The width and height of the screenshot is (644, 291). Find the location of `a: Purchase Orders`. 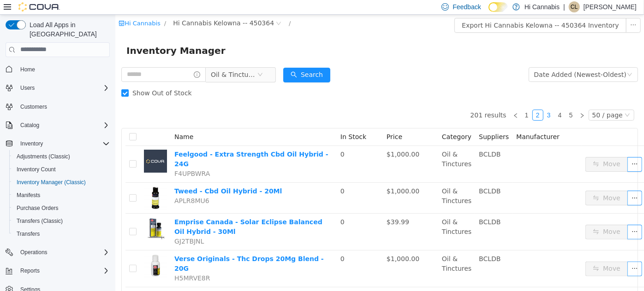

a: Purchase Orders is located at coordinates (37, 208).